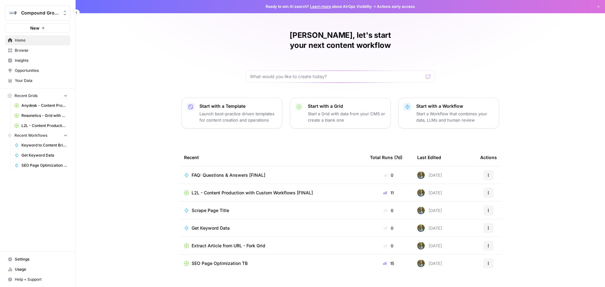  I want to click on span: SEO Page Optimization [MV Version], so click(44, 166).